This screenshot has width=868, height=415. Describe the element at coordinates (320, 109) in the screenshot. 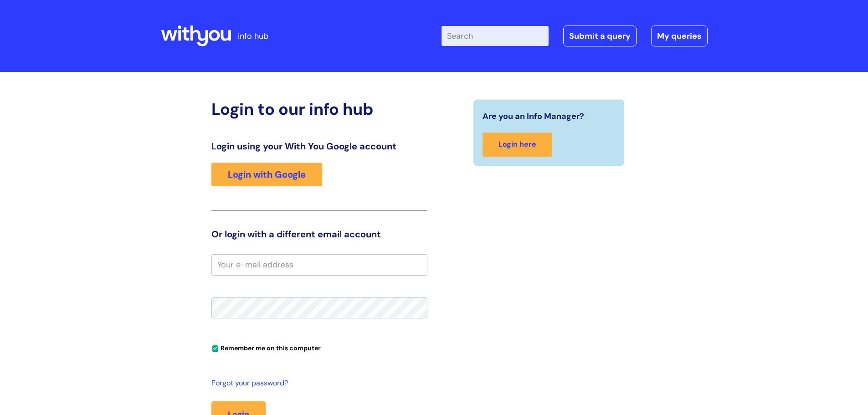

I see `h2: Login to our info hub` at that location.